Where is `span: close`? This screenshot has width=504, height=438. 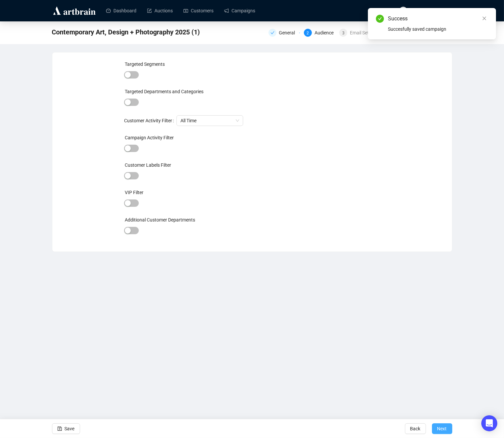
span: close is located at coordinates (485, 18).